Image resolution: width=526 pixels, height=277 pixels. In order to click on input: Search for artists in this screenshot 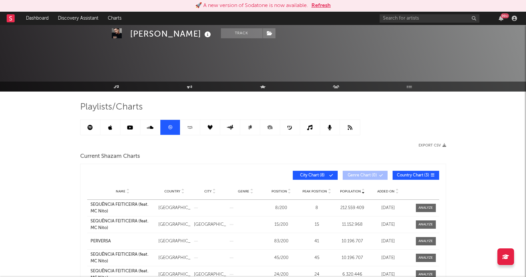, I will do `click(430, 18)`.